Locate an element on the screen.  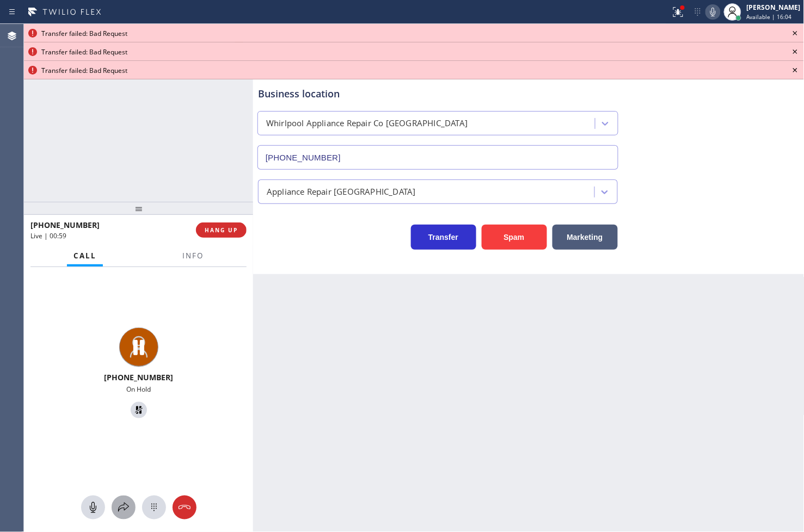
span: Call is located at coordinates (85, 256).